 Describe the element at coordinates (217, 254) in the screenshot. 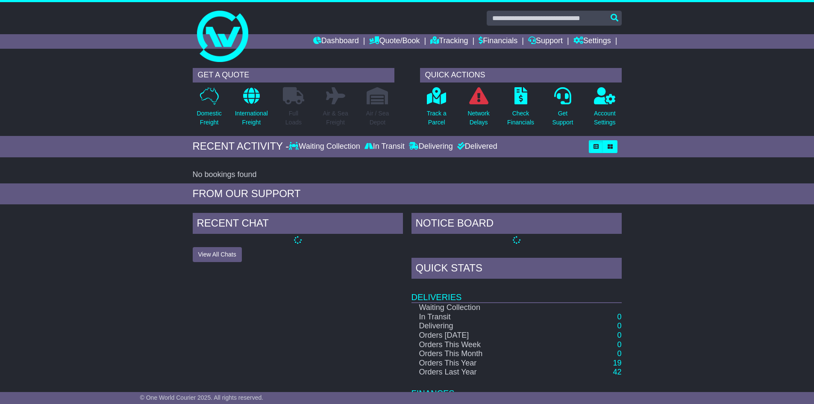

I see `button: View All Chats` at that location.